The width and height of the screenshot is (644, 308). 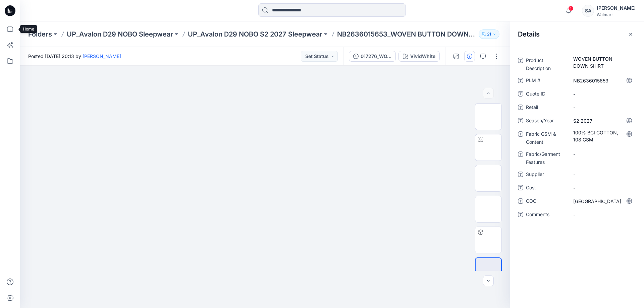 I want to click on div: VividWhite, so click(x=422, y=56).